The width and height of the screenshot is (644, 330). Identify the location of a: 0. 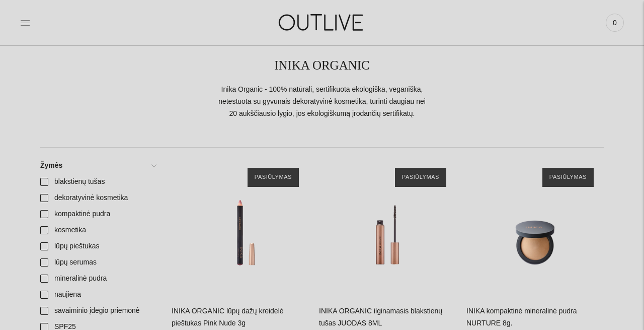
(615, 23).